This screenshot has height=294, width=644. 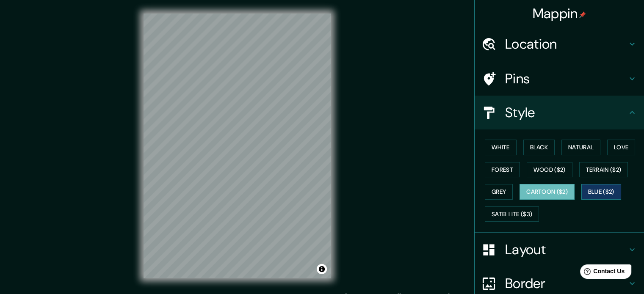 What do you see at coordinates (40, 10) in the screenshot?
I see `span: Contact Us` at bounding box center [40, 10].